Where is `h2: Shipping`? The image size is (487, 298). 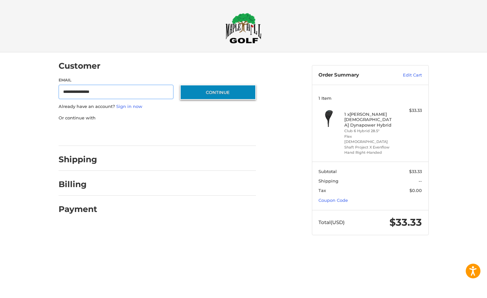
h2: Shipping is located at coordinates (78, 160).